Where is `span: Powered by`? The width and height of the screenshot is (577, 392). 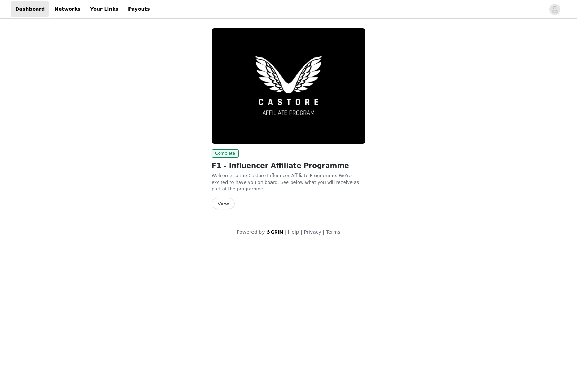 span: Powered by is located at coordinates (251, 233).